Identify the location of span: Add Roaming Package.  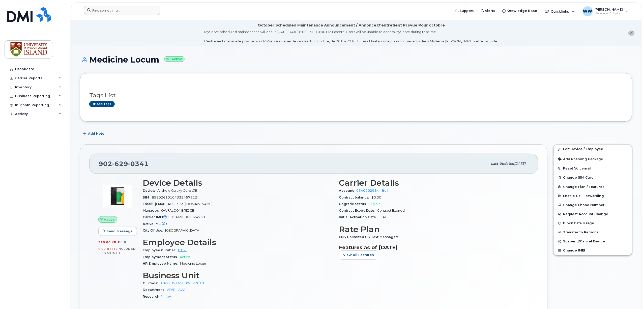
(581, 160).